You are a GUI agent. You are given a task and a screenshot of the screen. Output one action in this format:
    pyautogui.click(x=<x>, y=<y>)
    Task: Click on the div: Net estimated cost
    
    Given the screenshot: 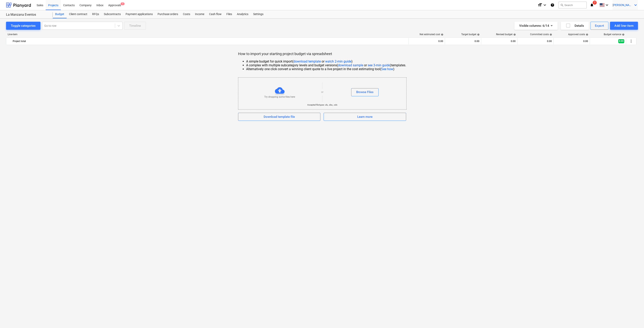 What is the action you would take?
    pyautogui.click(x=431, y=34)
    